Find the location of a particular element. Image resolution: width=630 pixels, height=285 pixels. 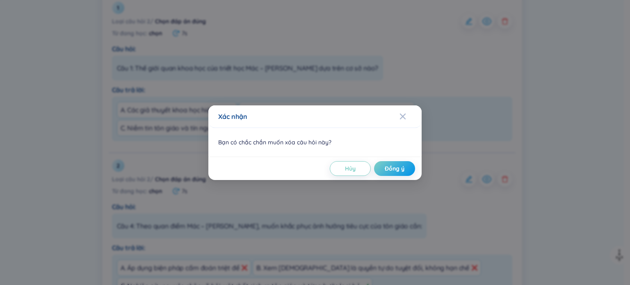

button: Đồng ý is located at coordinates (395, 169).